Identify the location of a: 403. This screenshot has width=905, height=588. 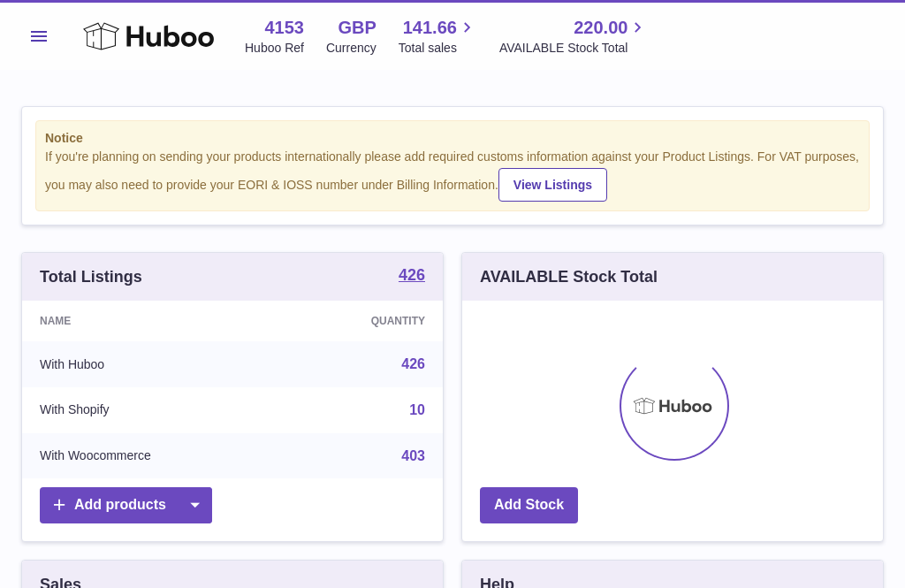
(413, 456).